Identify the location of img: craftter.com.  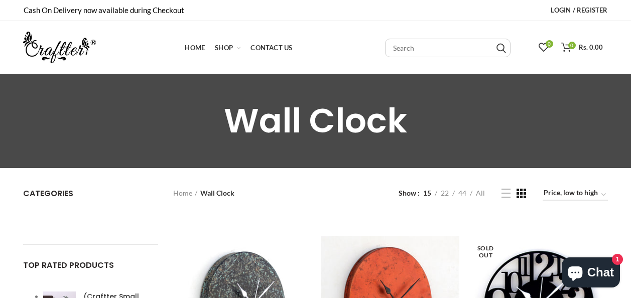
(59, 47).